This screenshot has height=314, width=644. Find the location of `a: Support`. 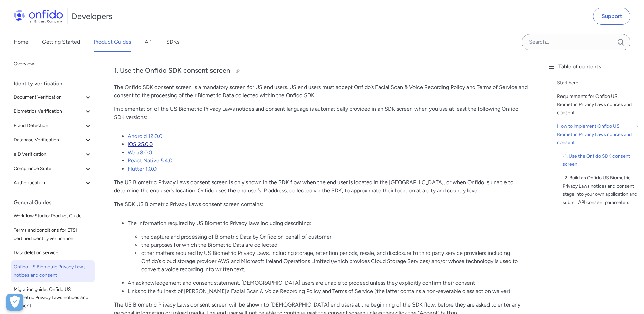

a: Support is located at coordinates (612, 16).